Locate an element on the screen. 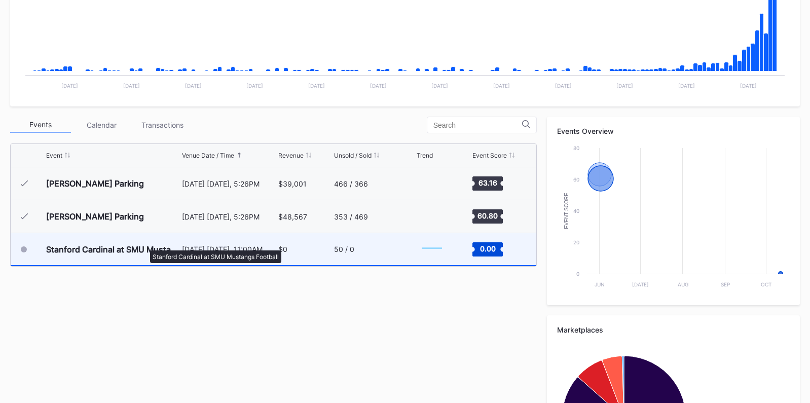 The height and width of the screenshot is (403, 810). text: 0 is located at coordinates (578, 274).